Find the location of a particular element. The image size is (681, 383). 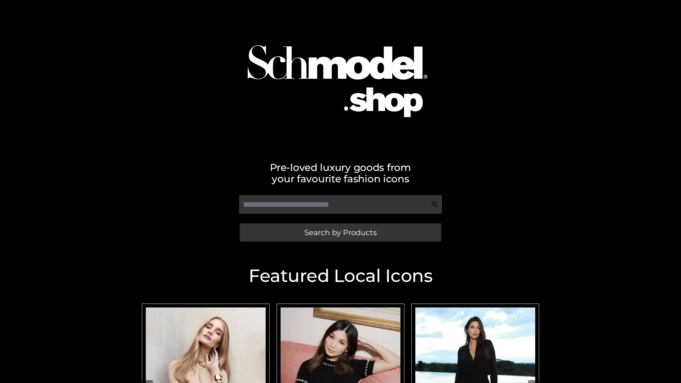

img: Search Icon is located at coordinates (435, 204).